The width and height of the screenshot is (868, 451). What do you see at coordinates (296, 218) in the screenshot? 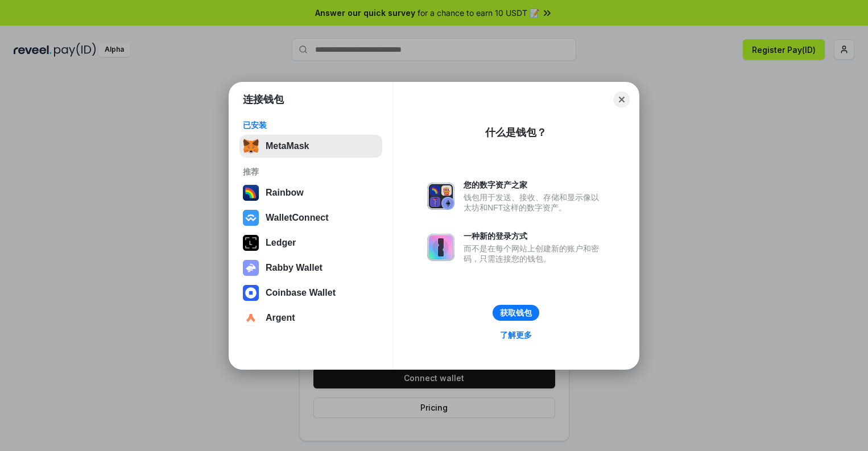
I see `div: WalletConnect` at bounding box center [296, 218].